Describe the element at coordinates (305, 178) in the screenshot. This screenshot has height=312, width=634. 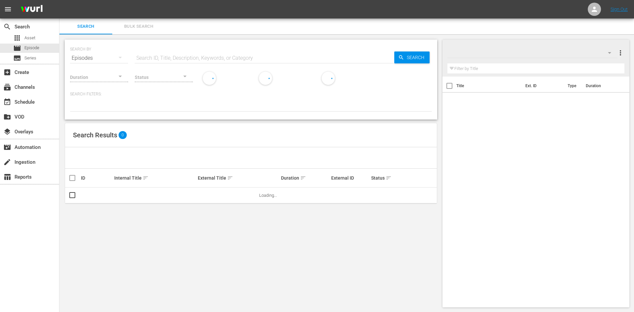
I see `div: Duration` at that location.